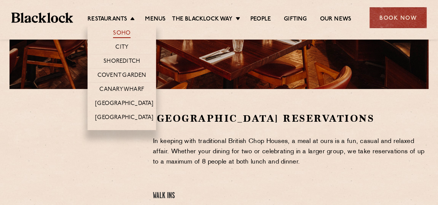  I want to click on a: Gifting, so click(296, 20).